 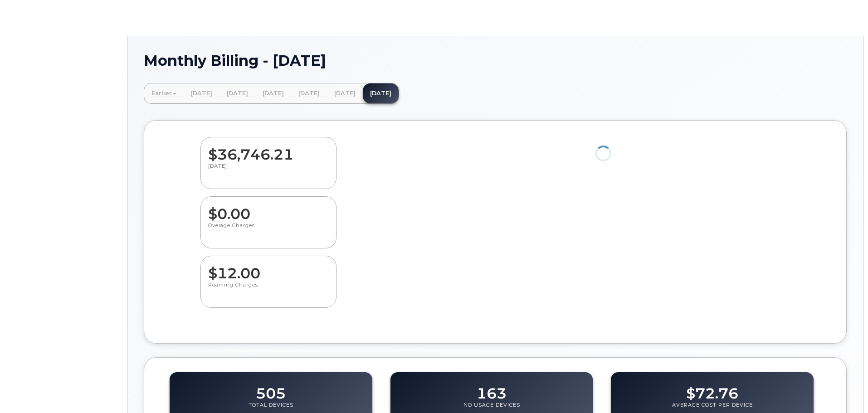 I want to click on p: Overage Charges, so click(x=268, y=230).